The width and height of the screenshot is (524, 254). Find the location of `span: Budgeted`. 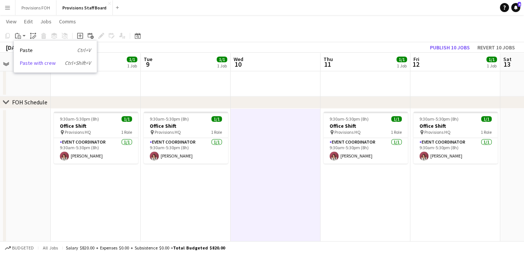

span: Budgeted is located at coordinates (23, 248).